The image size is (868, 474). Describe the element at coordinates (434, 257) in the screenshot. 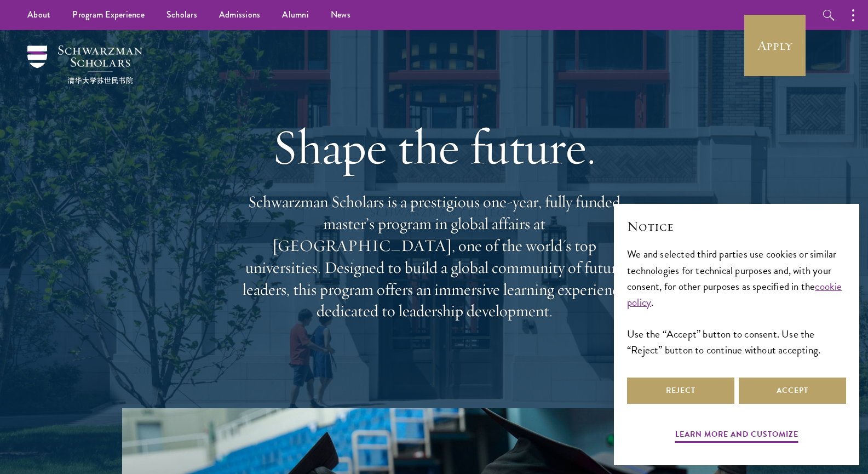

I see `p: Schwarzman Scholars is a prestigious one-year, fully funded master’s program in global affairs at...` at that location.